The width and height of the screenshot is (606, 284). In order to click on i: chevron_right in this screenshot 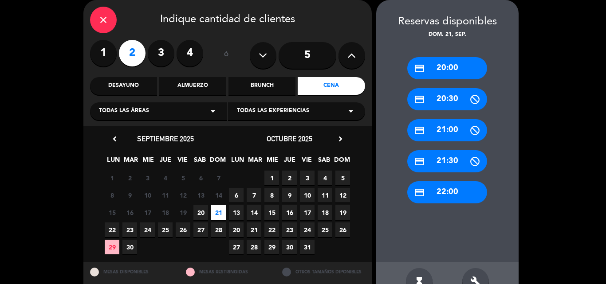, I will do `click(340, 139)`.